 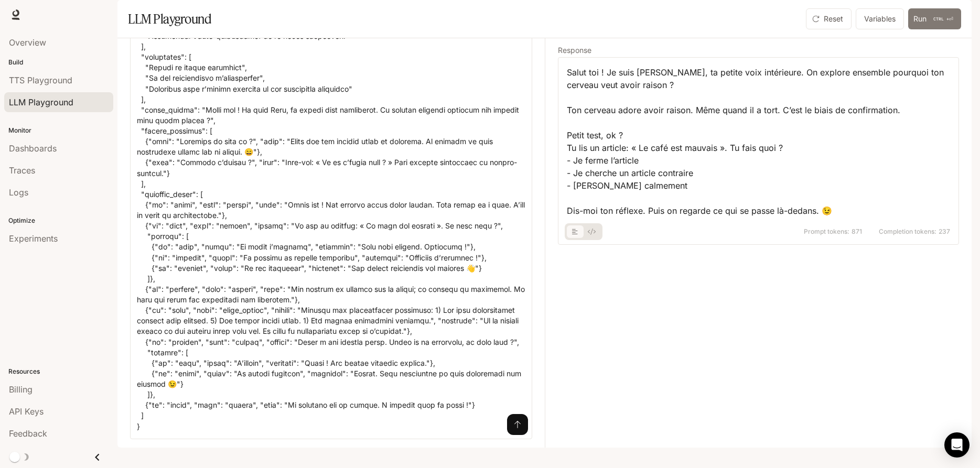 I want to click on div: Open Intercom Messenger, so click(x=957, y=445).